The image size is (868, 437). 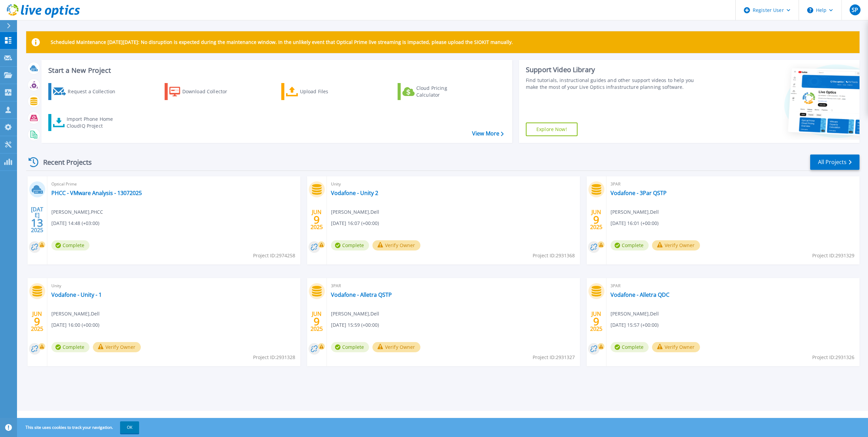 I want to click on a: Vodafone - Unity 2, so click(x=354, y=193).